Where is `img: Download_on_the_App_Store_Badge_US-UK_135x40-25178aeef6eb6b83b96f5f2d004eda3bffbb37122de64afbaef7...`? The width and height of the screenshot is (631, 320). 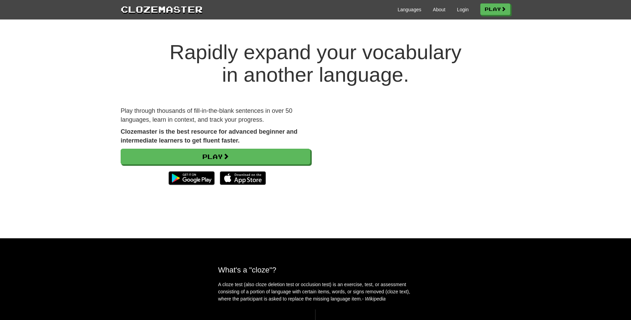 img: Download_on_the_App_Store_Badge_US-UK_135x40-25178aeef6eb6b83b96f5f2d004eda3bffbb37122de64afbaef7... is located at coordinates (243, 178).